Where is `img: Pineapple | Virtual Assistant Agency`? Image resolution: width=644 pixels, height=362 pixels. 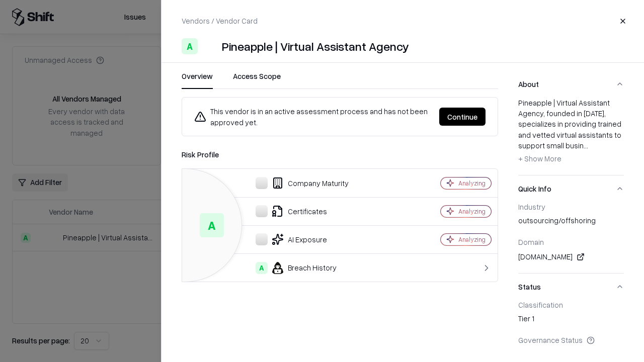
img: Pineapple | Virtual Assistant Agency is located at coordinates (210, 46).